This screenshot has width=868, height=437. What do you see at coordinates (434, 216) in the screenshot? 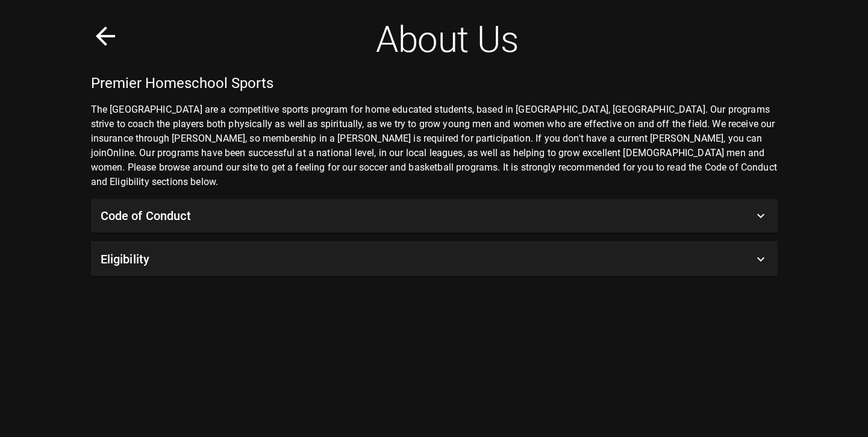
I see `div: Code of Conduct` at bounding box center [434, 216].